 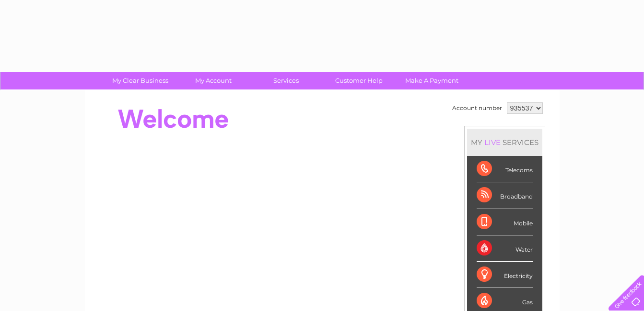 What do you see at coordinates (504, 222) in the screenshot?
I see `div: Mobile` at bounding box center [504, 222].